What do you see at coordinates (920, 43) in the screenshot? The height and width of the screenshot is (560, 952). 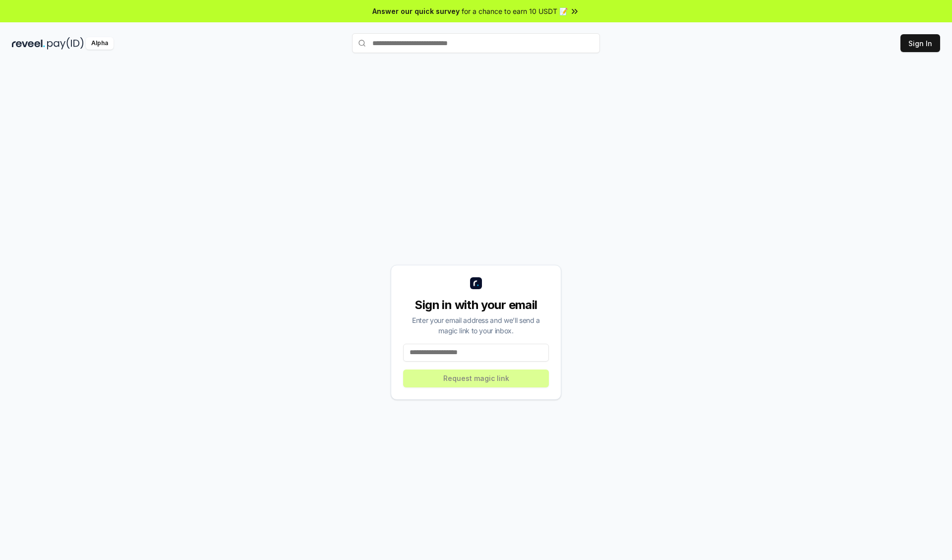 I see `button: Sign In` at bounding box center [920, 43].